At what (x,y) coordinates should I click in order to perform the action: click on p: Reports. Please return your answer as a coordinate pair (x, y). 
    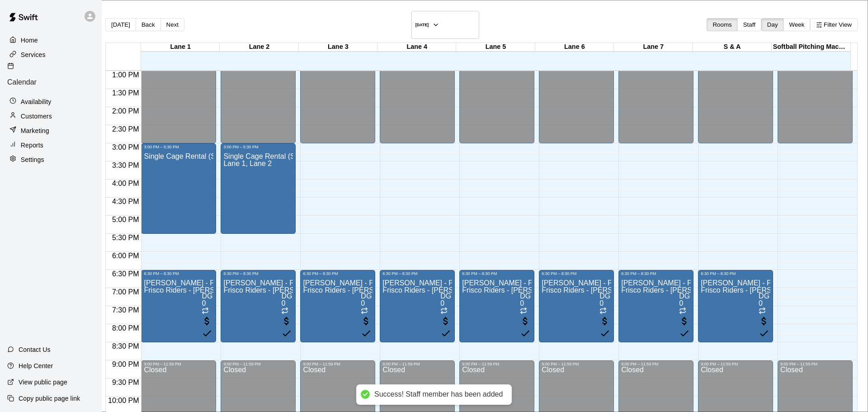
    Looking at the image, I should click on (32, 145).